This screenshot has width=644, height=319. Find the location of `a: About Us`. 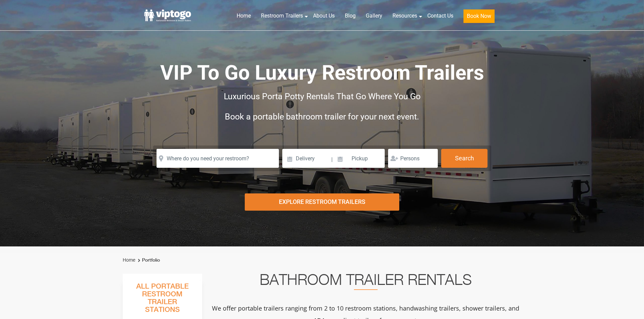

a: About Us is located at coordinates (324, 15).